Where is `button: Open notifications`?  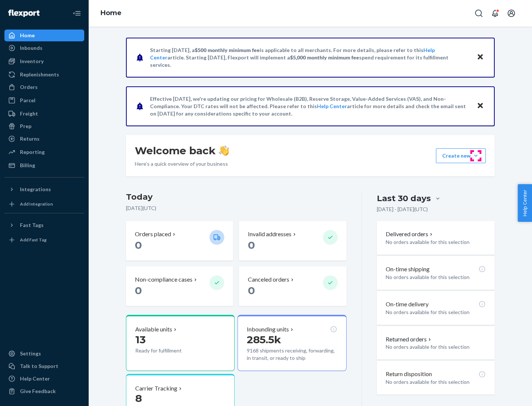
button: Open notifications is located at coordinates (495, 13).